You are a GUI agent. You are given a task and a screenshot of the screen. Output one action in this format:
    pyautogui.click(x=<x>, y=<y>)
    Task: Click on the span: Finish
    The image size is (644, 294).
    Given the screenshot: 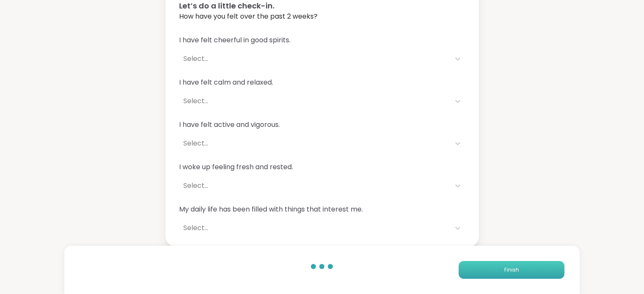 What is the action you would take?
    pyautogui.click(x=511, y=270)
    